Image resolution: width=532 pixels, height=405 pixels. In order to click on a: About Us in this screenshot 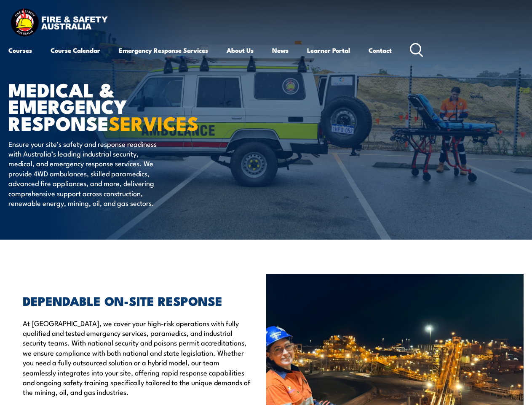, I will do `click(240, 50)`.